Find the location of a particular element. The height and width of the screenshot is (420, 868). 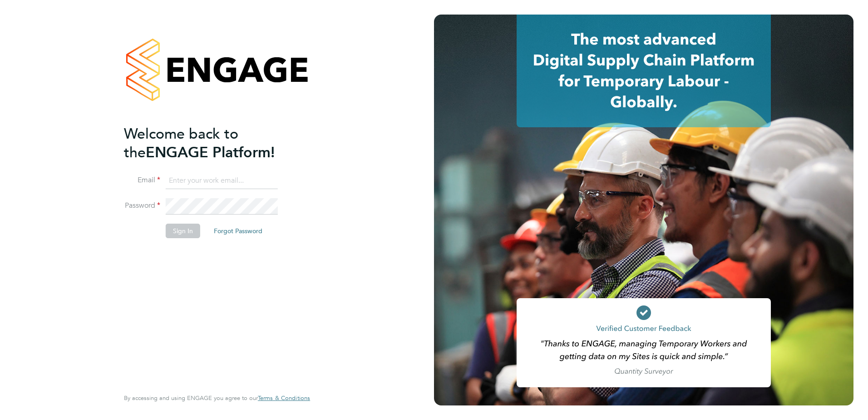

button: Sign In is located at coordinates (183, 231).